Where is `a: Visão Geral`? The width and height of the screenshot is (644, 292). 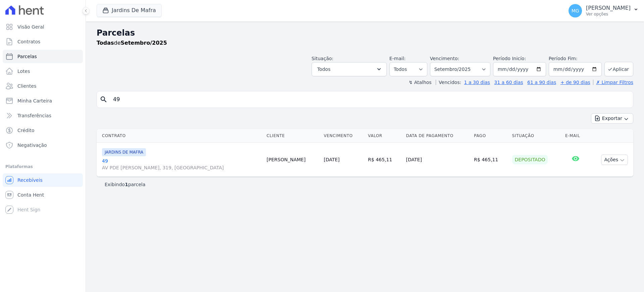
a: Visão Geral is located at coordinates (43, 27).